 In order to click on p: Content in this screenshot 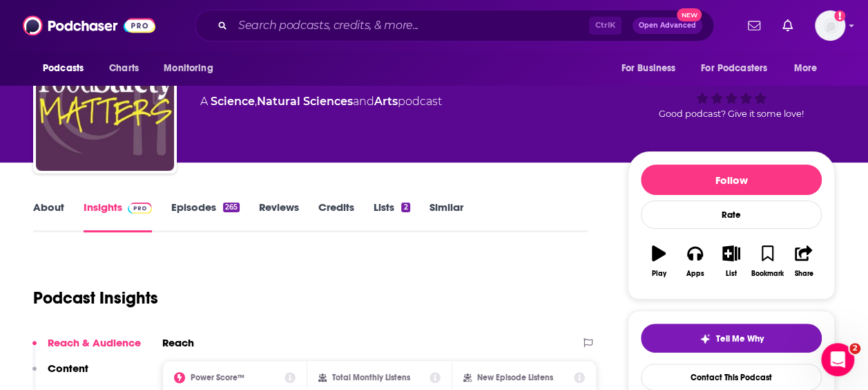, I will do `click(68, 368)`.